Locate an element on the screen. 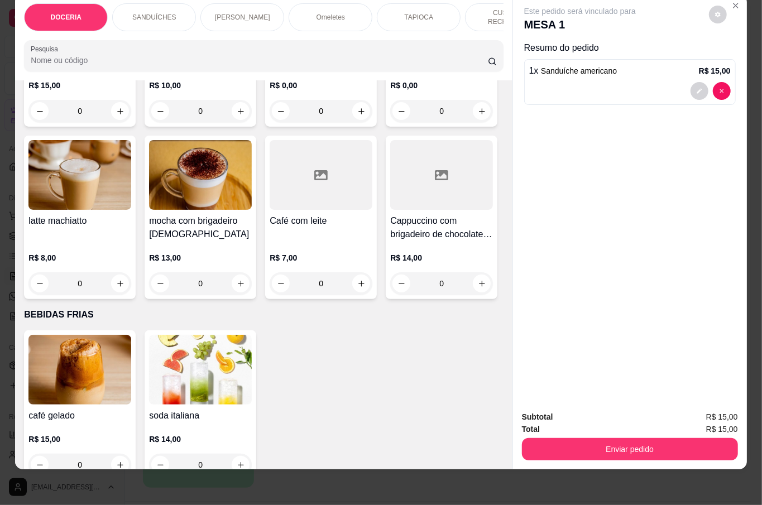 Image resolution: width=762 pixels, height=505 pixels. p: DOCERIA is located at coordinates (66, 17).